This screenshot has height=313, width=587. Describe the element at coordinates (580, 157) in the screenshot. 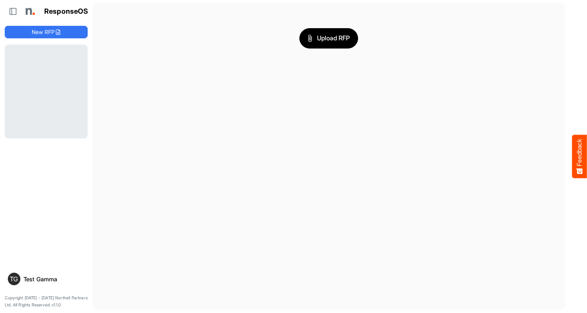

I see `button: Feedback` at that location.